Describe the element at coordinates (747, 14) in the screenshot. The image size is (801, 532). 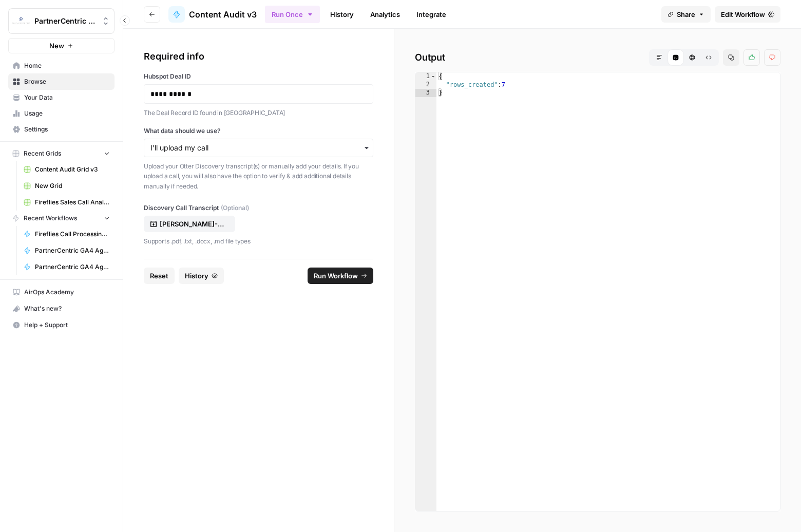
I see `a: Edit Workflow` at that location.